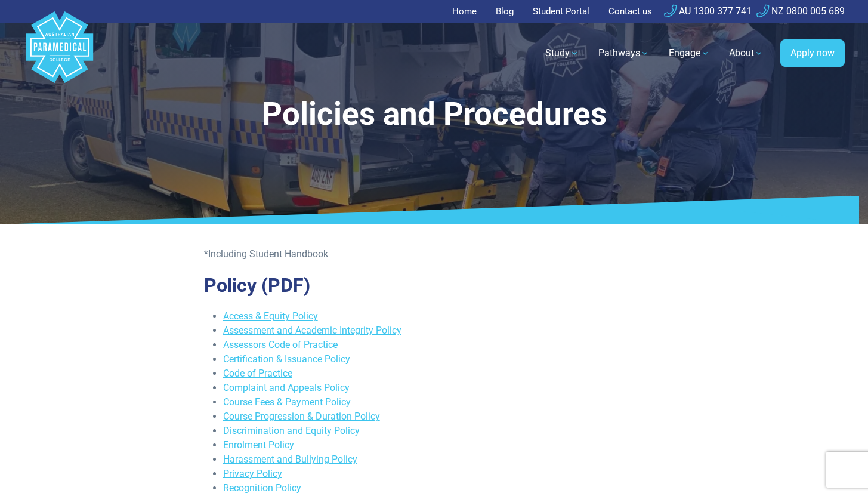 The width and height of the screenshot is (868, 496). I want to click on a: Access & Equity Policy, so click(270, 315).